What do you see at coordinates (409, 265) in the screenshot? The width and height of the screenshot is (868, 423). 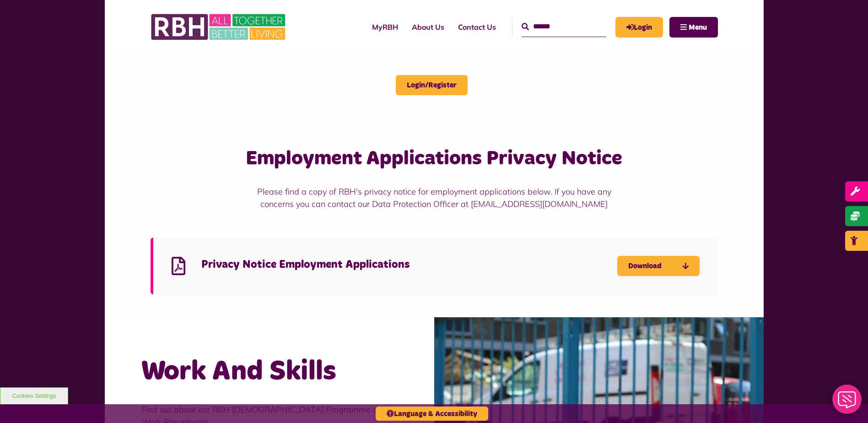 I see `h4: Privacy Notice Employment Applications` at bounding box center [409, 265].